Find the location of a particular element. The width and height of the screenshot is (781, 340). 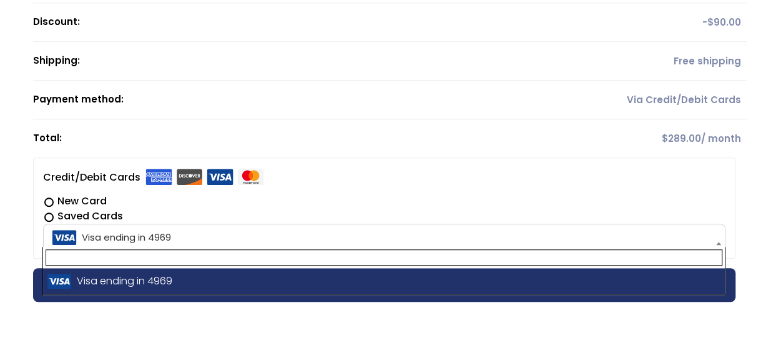

img: amex.svg is located at coordinates (159, 177).